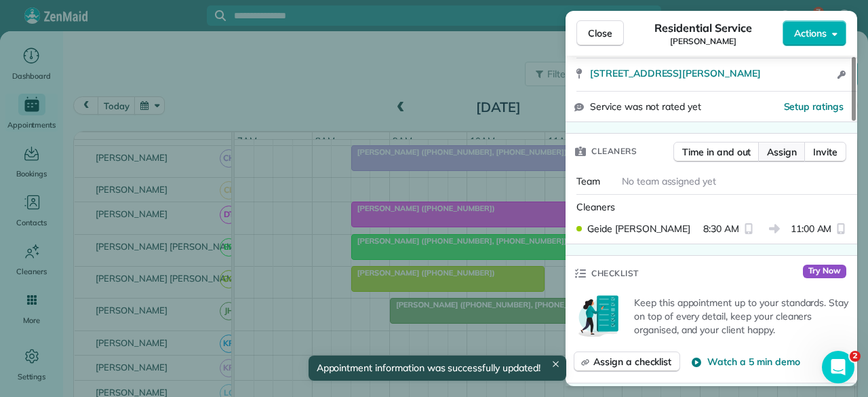  I want to click on span: 11:00 AM, so click(811, 229).